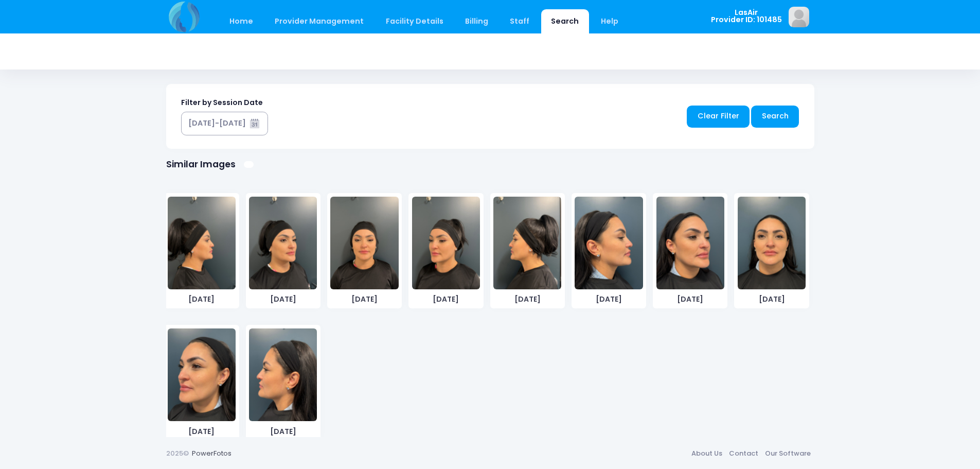  What do you see at coordinates (788, 453) in the screenshot?
I see `a: Our Software` at bounding box center [788, 453].